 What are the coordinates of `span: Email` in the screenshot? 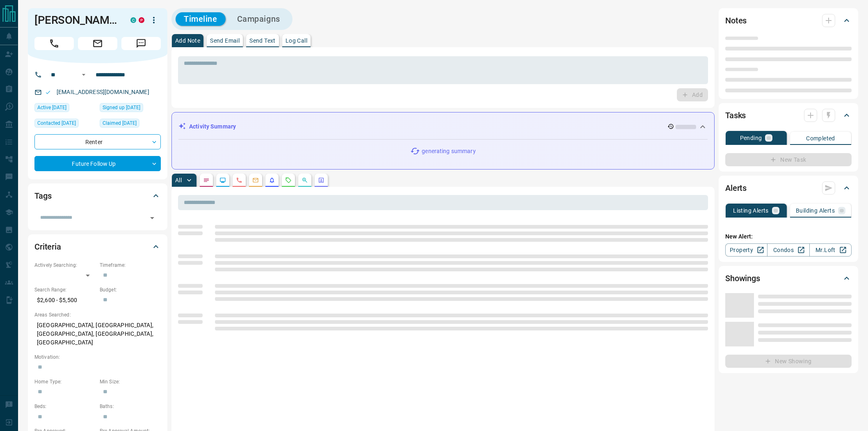 It's located at (97, 44).